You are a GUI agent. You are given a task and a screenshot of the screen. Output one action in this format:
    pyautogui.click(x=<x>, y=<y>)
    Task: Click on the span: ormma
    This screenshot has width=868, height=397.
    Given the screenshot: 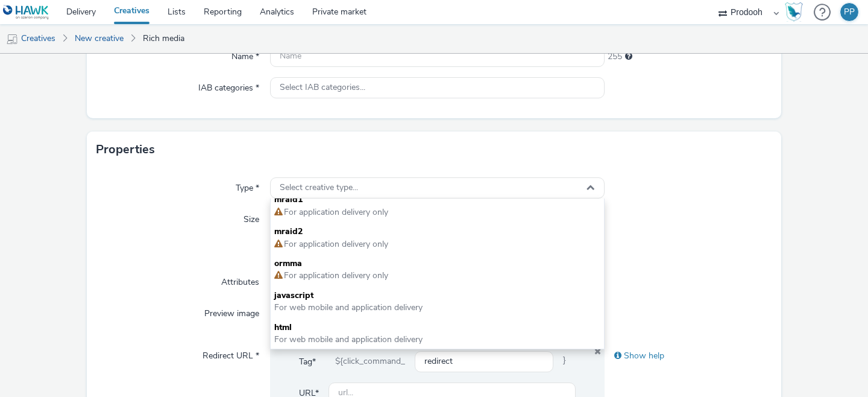 What is the action you would take?
    pyautogui.click(x=437, y=264)
    